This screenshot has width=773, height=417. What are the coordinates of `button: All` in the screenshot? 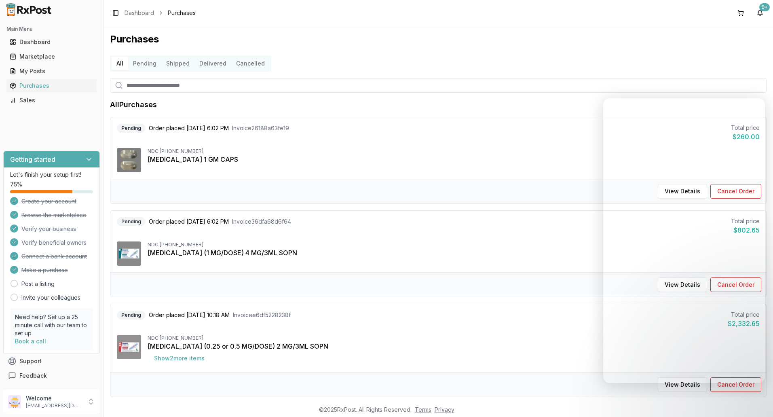 It's located at (120, 63).